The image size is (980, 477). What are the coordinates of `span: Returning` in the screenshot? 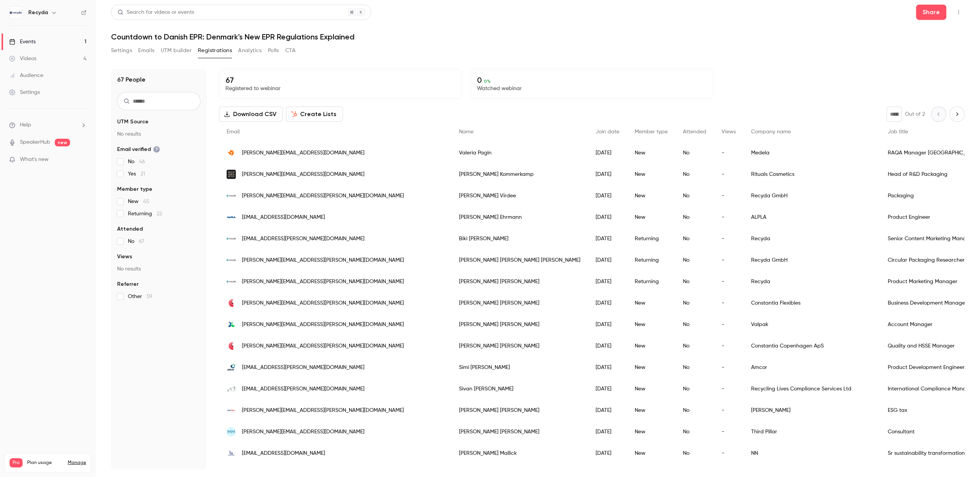 It's located at (144, 213).